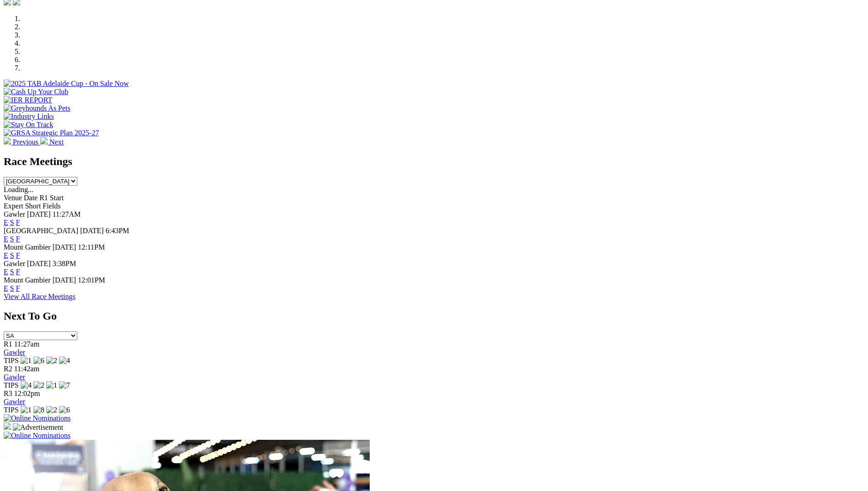 The image size is (868, 491). What do you see at coordinates (52, 142) in the screenshot?
I see `a: Next` at bounding box center [52, 142].